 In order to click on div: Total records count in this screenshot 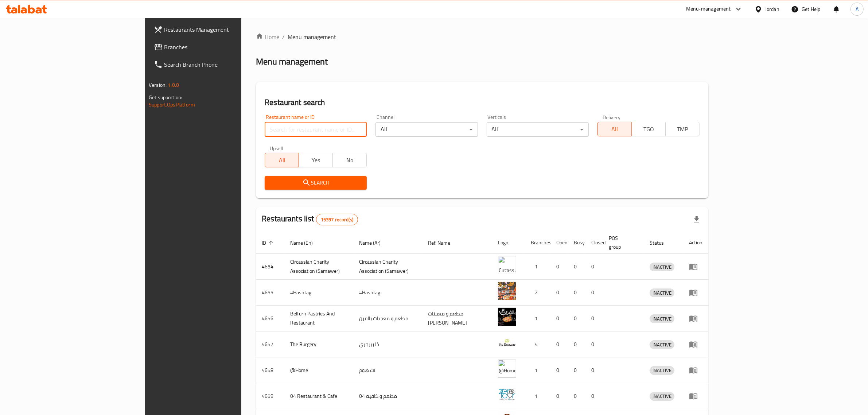, I will do `click(337, 220)`.